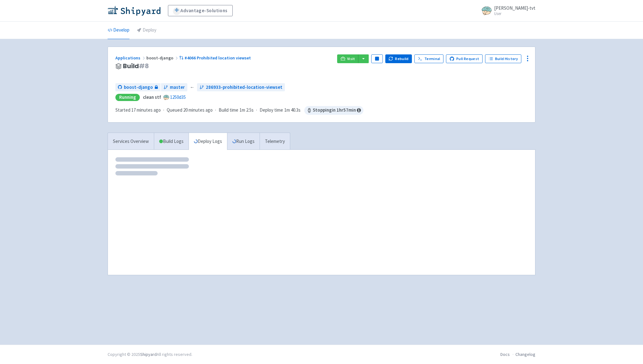 The width and height of the screenshot is (643, 364). I want to click on a: Deploy, so click(147, 30).